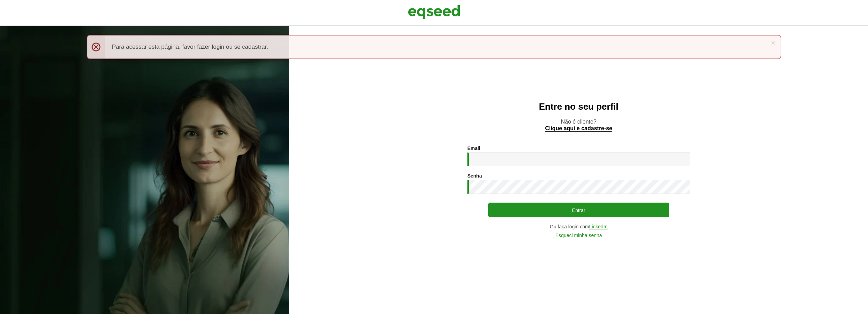 The height and width of the screenshot is (314, 868). What do you see at coordinates (474, 149) in the screenshot?
I see `label: Email` at bounding box center [474, 149].